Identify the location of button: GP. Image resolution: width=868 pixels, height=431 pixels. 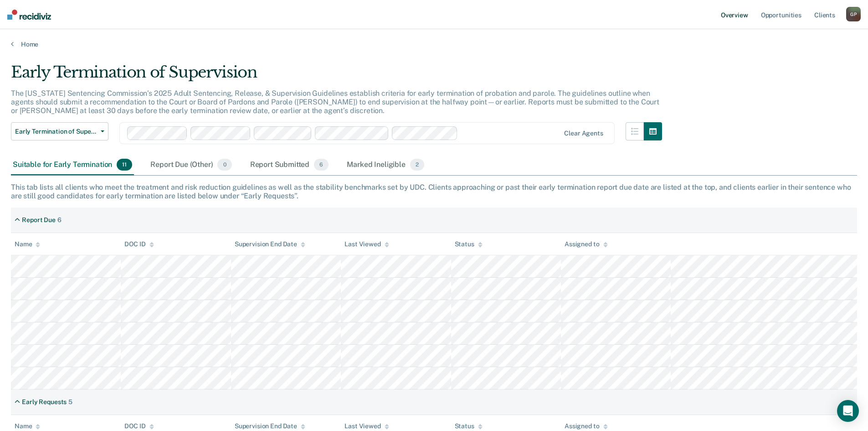
(854, 14).